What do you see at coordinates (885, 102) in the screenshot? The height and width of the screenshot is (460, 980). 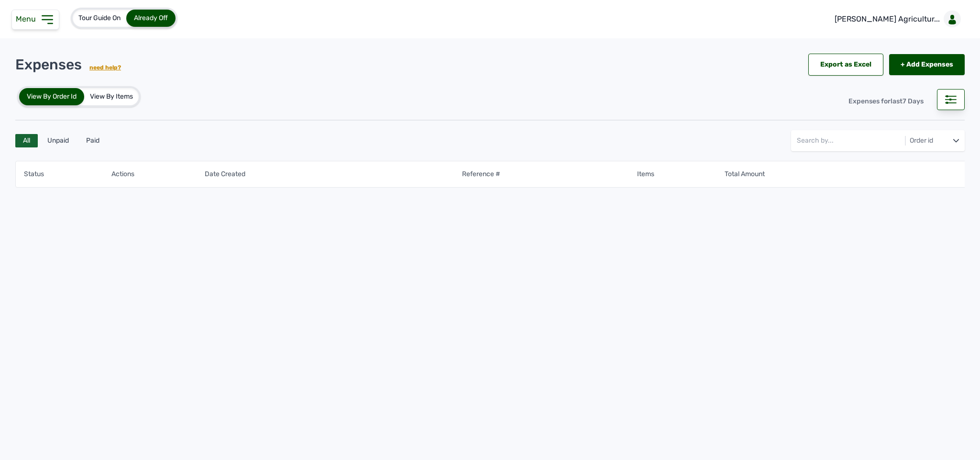 I see `div: Expenses for 7 Days` at bounding box center [885, 102].